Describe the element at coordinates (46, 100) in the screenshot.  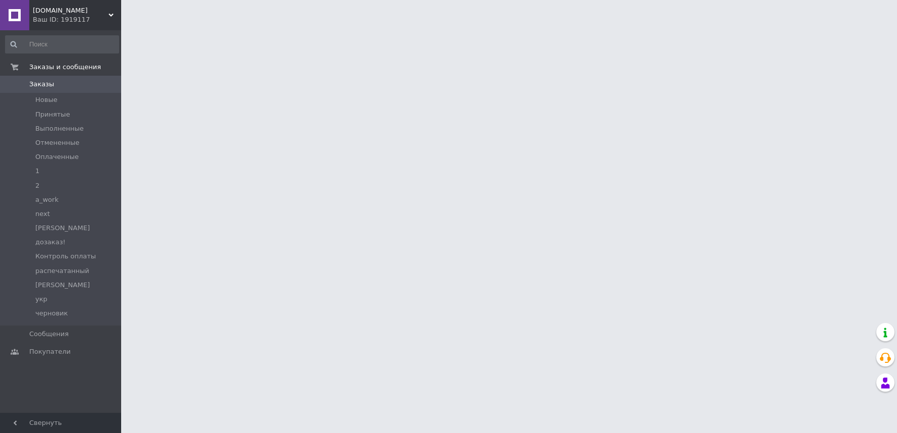
I see `span: Новые` at that location.